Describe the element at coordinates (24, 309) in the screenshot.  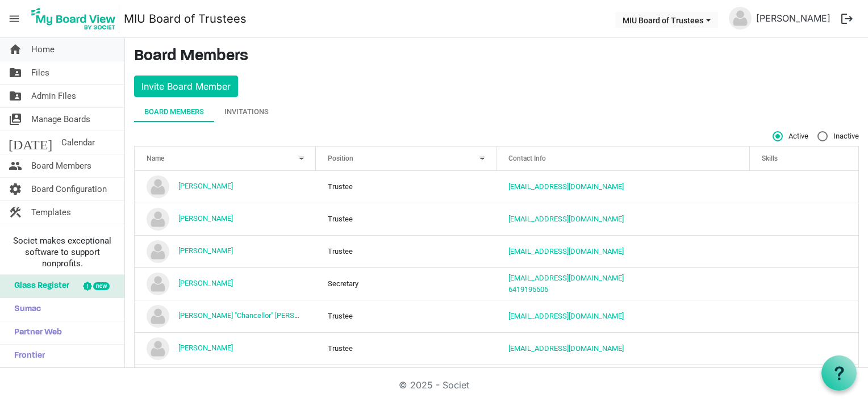
I see `span: Sumac` at that location.